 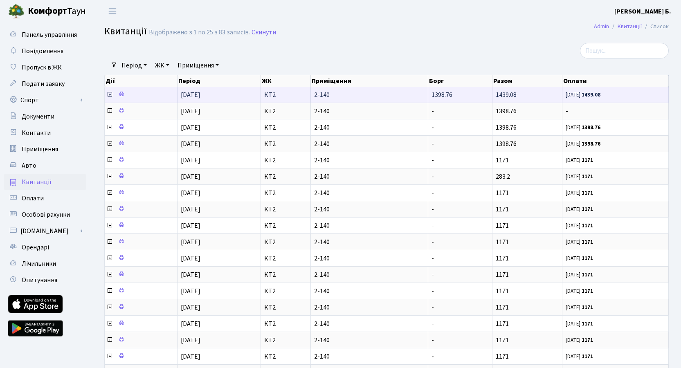 What do you see at coordinates (134, 65) in the screenshot?
I see `a: Період` at bounding box center [134, 65].